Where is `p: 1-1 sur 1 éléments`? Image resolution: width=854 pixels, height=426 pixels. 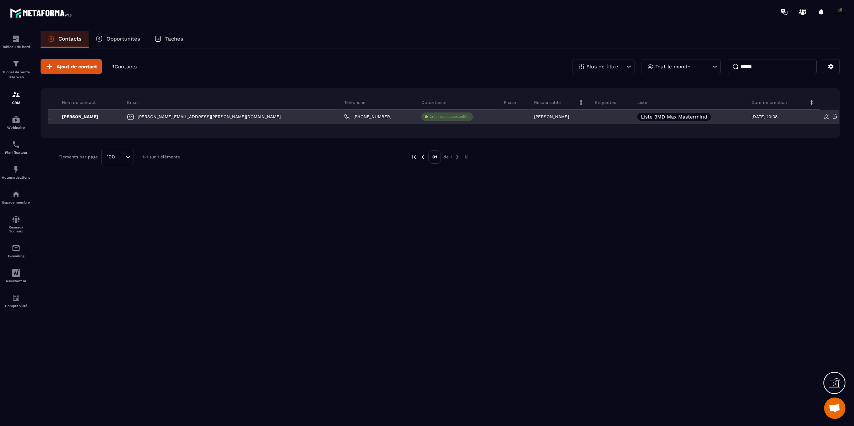
p: 1-1 sur 1 éléments is located at coordinates (161, 157).